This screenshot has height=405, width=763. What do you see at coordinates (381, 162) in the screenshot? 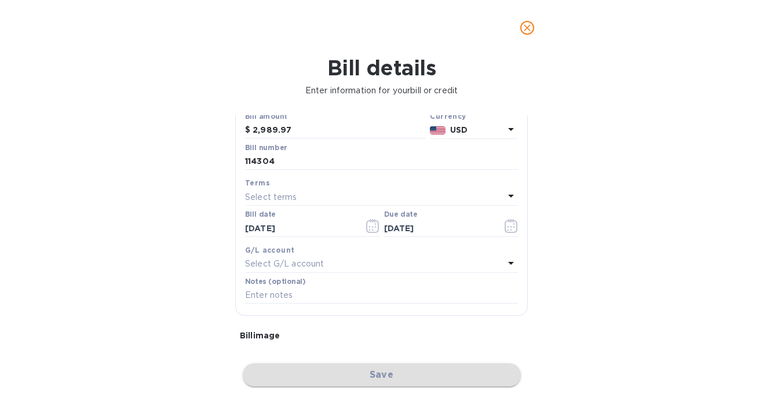
I see `input: Enter bill number` at bounding box center [381, 162].